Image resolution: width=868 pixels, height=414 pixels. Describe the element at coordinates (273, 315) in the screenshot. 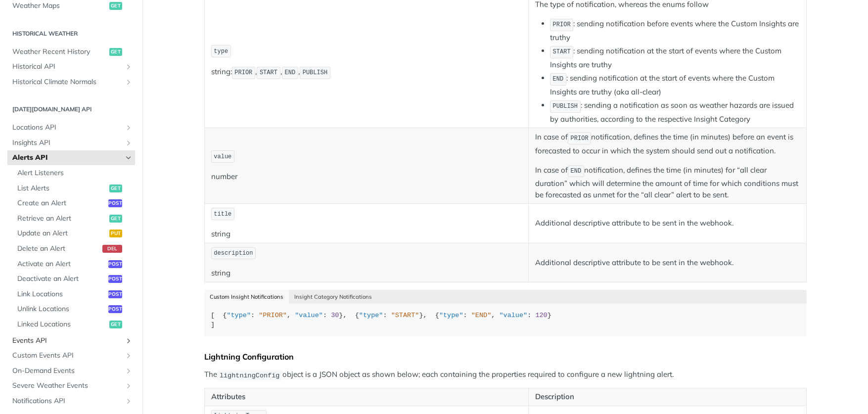

I see `span: "PRIOR"` at that location.